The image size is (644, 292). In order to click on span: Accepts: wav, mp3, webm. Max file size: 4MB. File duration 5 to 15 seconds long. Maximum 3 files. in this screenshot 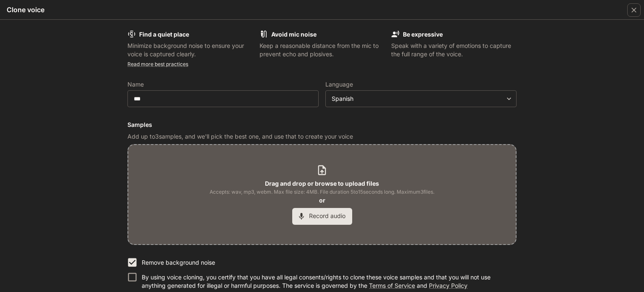, I will do `click(322, 192)`.